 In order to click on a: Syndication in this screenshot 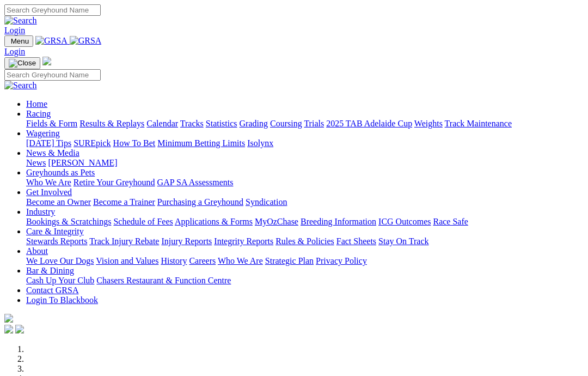, I will do `click(266, 201)`.